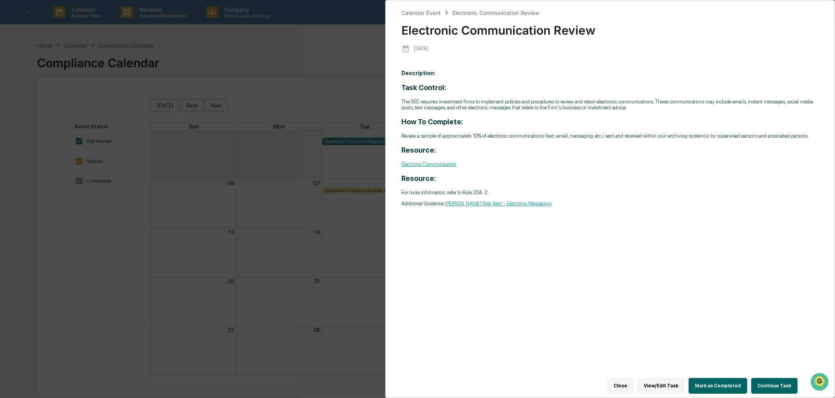 This screenshot has height=398, width=835. I want to click on a: 🖐️Preclearance, so click(29, 103).